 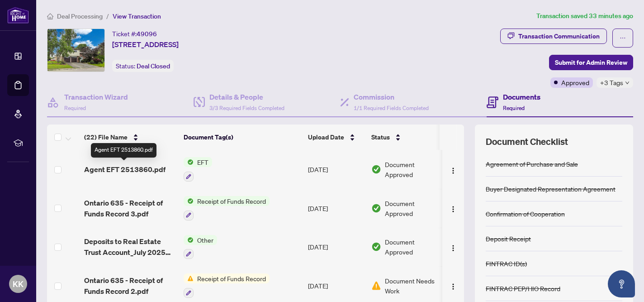 I want to click on span: home, so click(x=50, y=16).